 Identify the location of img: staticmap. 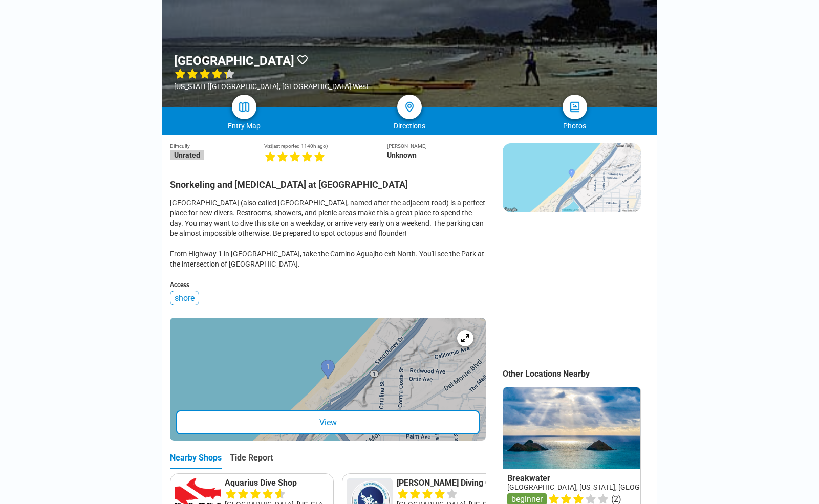
(572, 177).